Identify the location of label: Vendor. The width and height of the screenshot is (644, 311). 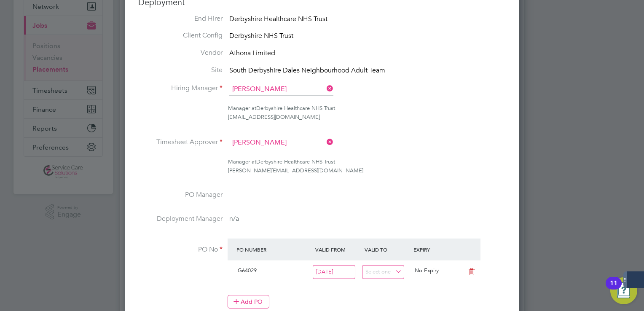
(181, 53).